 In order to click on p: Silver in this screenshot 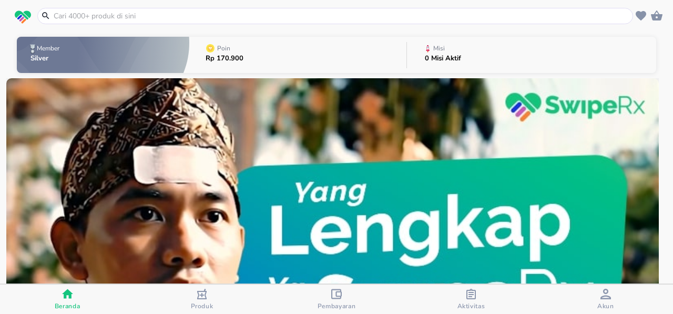, I will do `click(46, 58)`.